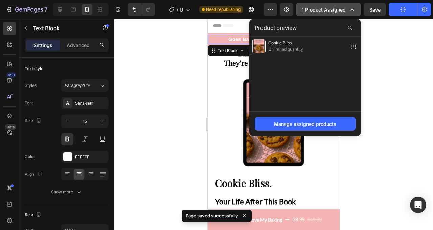 This screenshot has width=433, height=230. Describe the element at coordinates (77, 85) in the screenshot. I see `span: Paragraph 1*` at that location.